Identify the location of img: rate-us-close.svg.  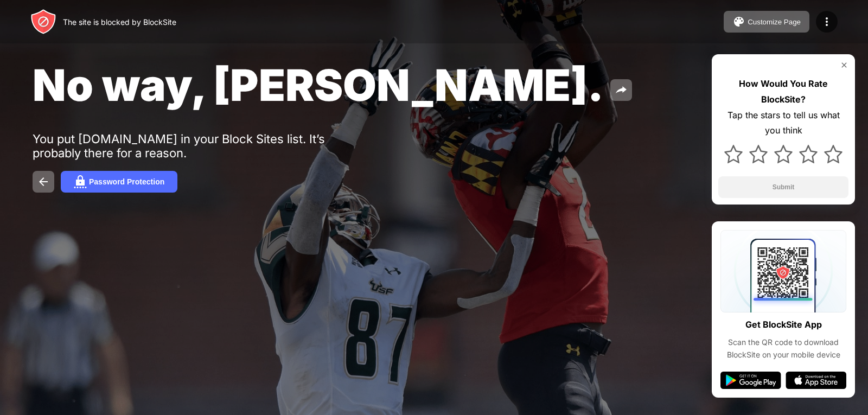
(843, 65).